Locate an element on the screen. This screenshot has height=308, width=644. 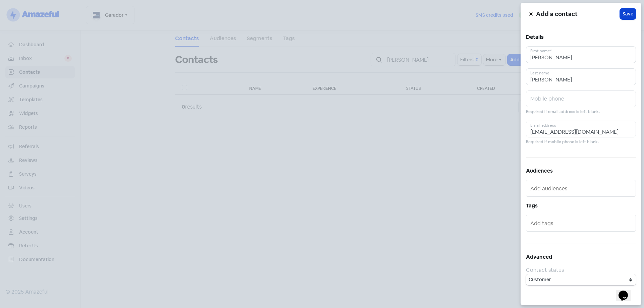
div: Contact status is located at coordinates (581, 270).